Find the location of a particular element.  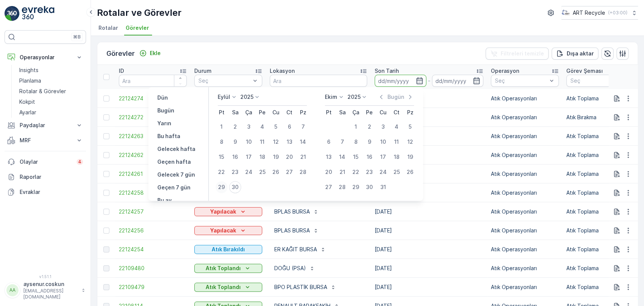

button: Gelecek 7 gün is located at coordinates (176, 174).